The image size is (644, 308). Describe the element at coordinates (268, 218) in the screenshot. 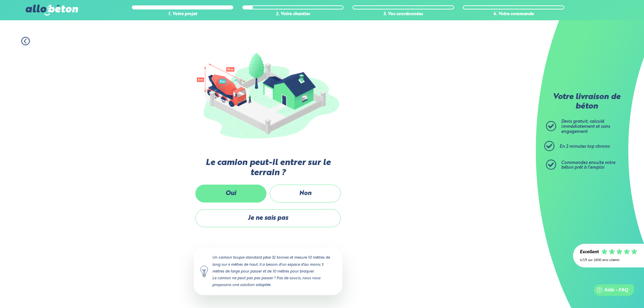

I see `label: Je ne sais pas` at that location.